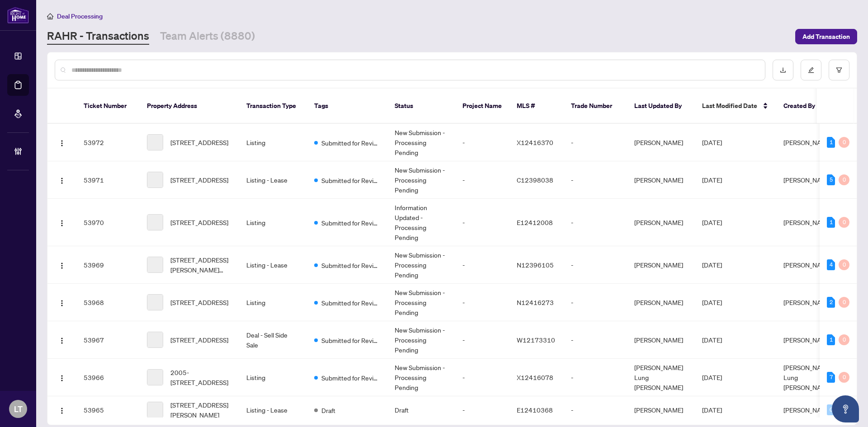 The height and width of the screenshot is (427, 868). Describe the element at coordinates (536, 340) in the screenshot. I see `span: W12173310` at that location.